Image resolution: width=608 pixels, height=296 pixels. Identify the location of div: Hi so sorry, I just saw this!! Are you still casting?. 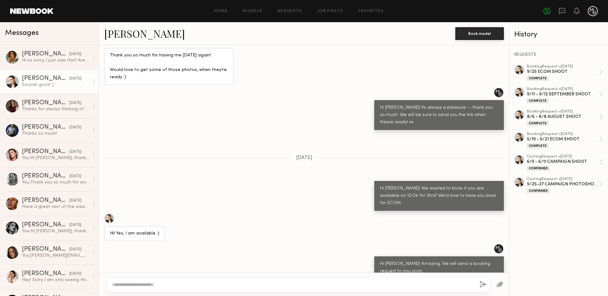
(55, 60).